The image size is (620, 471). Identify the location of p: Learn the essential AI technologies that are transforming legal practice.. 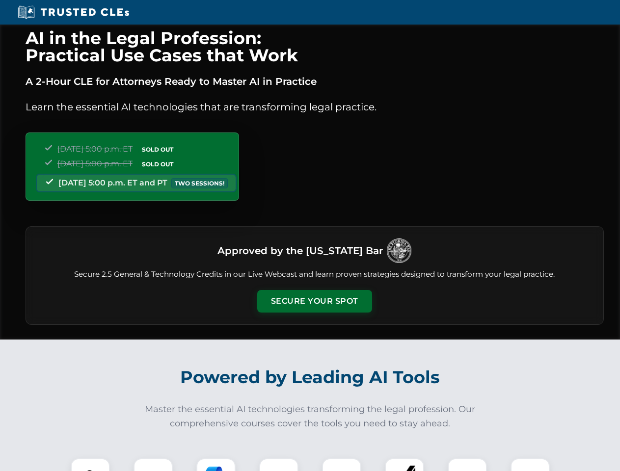
(314, 107).